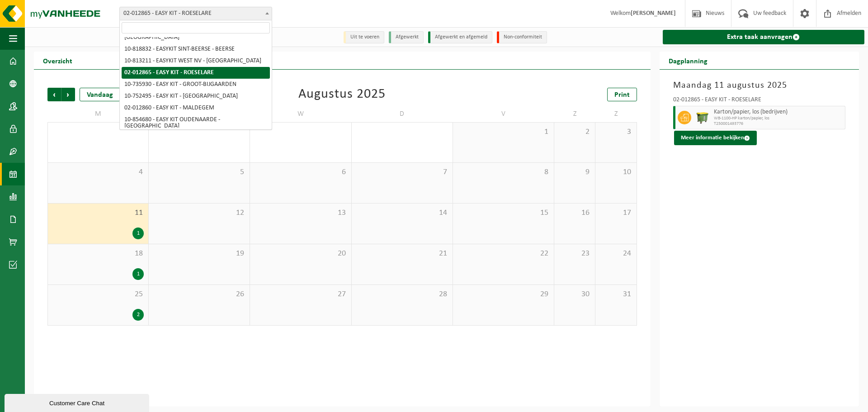 This screenshot has height=412, width=868. I want to click on span: 1, so click(503, 132).